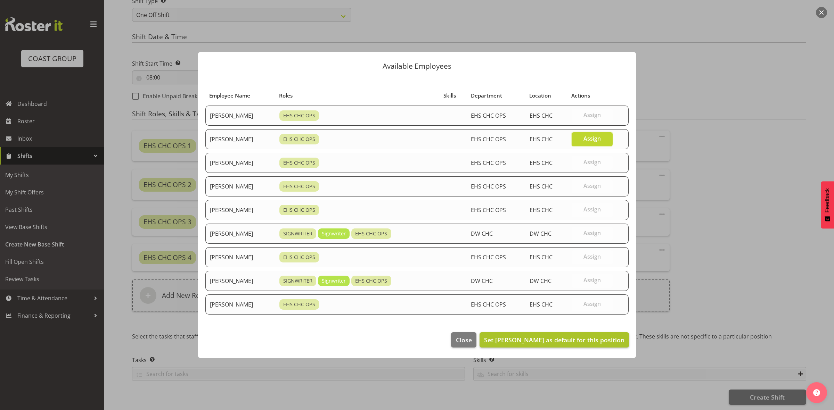 The image size is (834, 410). Describe the element at coordinates (286, 96) in the screenshot. I see `span: Roles` at that location.